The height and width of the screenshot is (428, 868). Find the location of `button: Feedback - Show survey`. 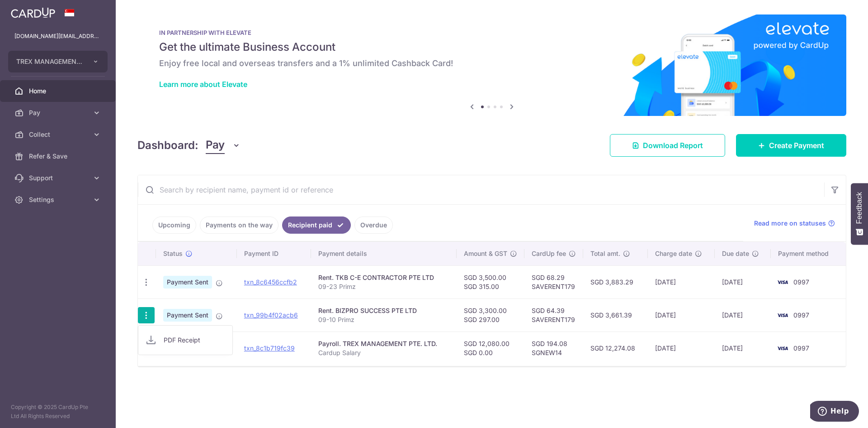

button: Feedback - Show survey is located at coordinates (860, 214).